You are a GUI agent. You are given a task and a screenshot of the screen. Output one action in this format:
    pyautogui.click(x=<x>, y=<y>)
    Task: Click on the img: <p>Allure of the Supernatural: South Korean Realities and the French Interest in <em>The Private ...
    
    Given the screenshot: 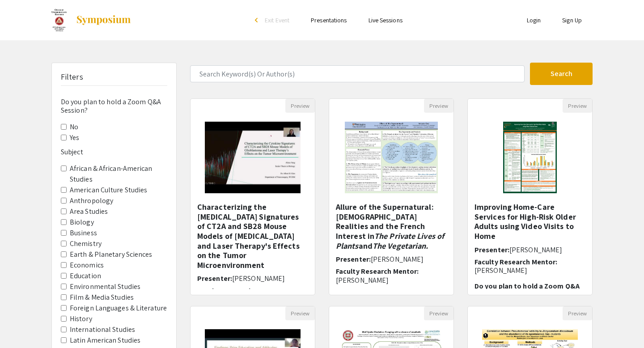 What is the action you would take?
    pyautogui.click(x=391, y=157)
    